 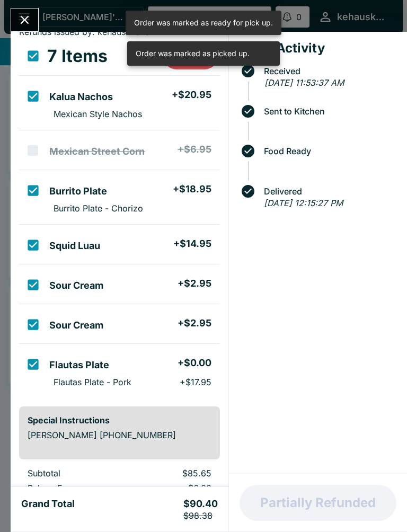 What do you see at coordinates (75, 473) in the screenshot?
I see `p: Subtotal` at bounding box center [75, 473].